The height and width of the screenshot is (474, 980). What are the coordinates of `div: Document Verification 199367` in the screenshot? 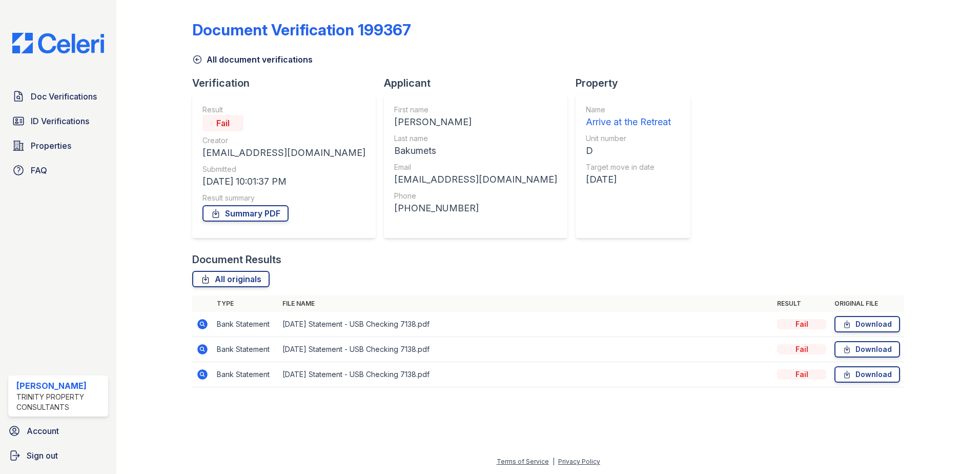 It's located at (302, 30).